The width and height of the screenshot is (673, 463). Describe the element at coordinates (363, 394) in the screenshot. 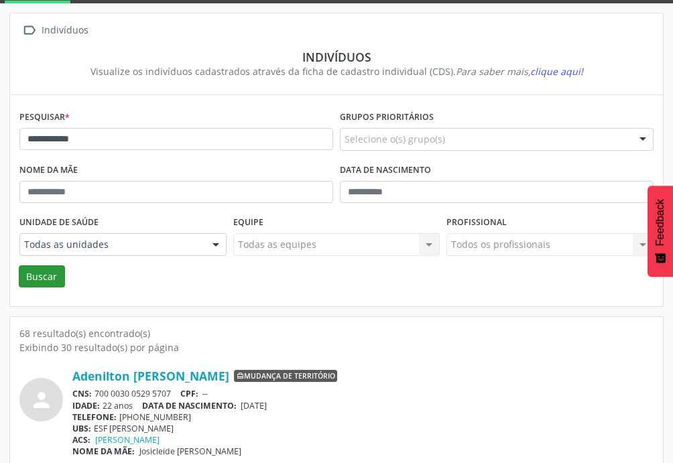

I see `div: 700 0030 0529 5707` at that location.